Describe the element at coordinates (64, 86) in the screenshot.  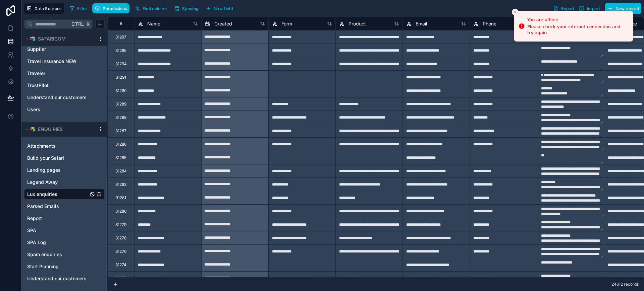
I see `div: TrustPilot` at that location.